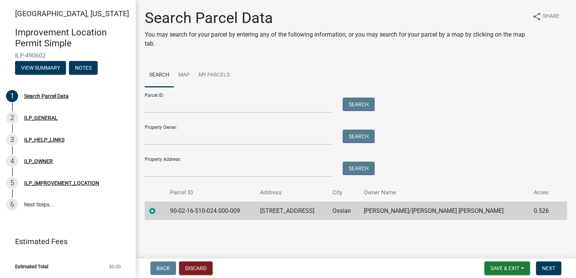 The width and height of the screenshot is (576, 278). What do you see at coordinates (12, 161) in the screenshot?
I see `div: 4` at bounding box center [12, 161].